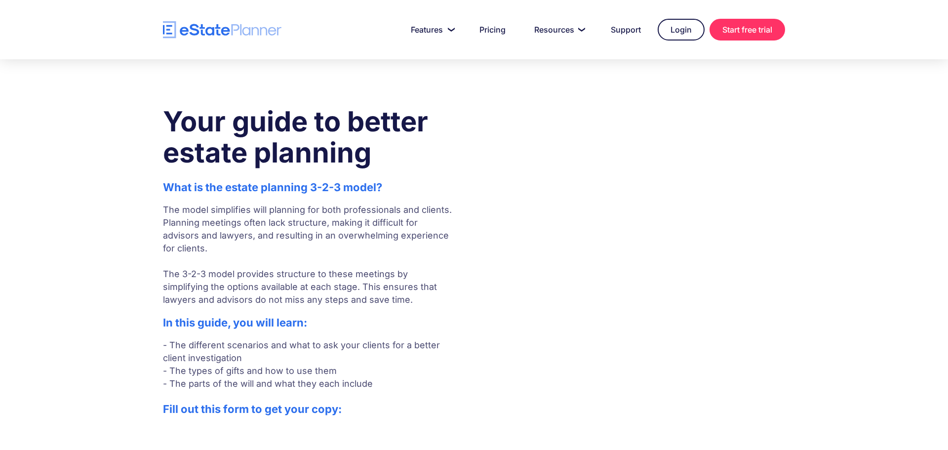 The width and height of the screenshot is (948, 450). I want to click on h2: In this guide, you will learn:, so click(309, 322).